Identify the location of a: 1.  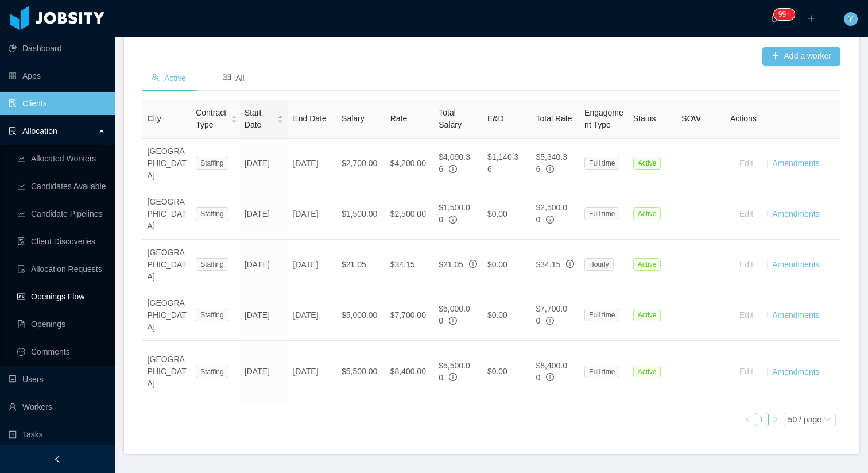
(762, 420).